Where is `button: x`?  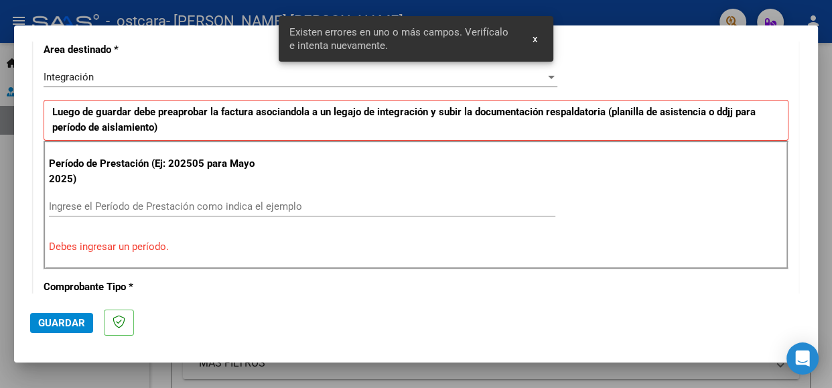
button: x is located at coordinates (534, 39).